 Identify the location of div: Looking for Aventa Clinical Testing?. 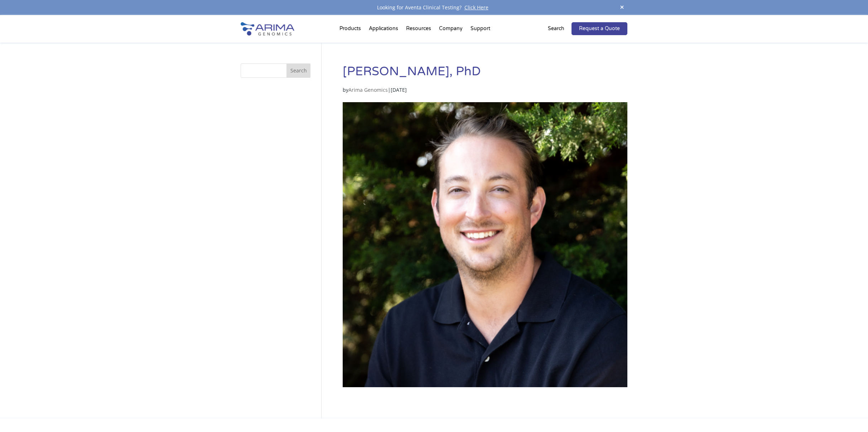
(434, 7).